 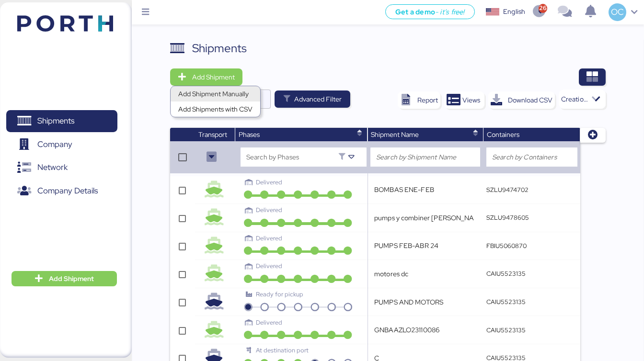 What do you see at coordinates (521, 100) in the screenshot?
I see `button: Download CSV` at bounding box center [521, 100].